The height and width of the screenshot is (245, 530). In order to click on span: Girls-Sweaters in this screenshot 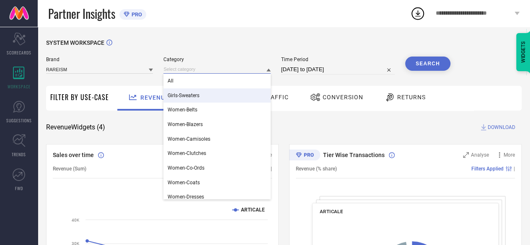, I will do `click(184, 96)`.